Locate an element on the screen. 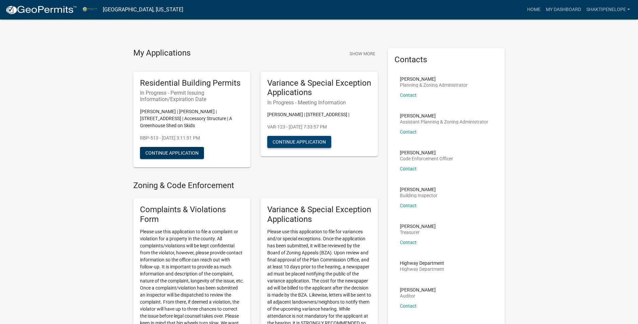 This screenshot has width=638, height=324. p: Planning & Zoning Administrator is located at coordinates (434, 85).